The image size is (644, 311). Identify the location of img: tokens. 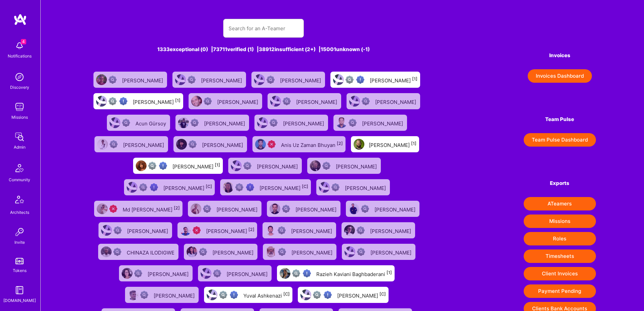
(20, 261).